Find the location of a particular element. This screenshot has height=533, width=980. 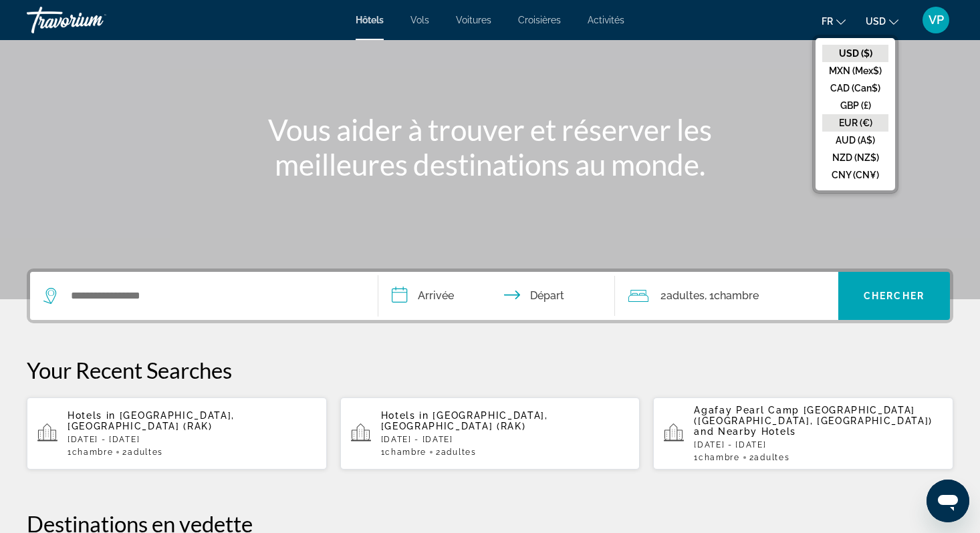

button: NZD (NZ$) is located at coordinates (855, 158).